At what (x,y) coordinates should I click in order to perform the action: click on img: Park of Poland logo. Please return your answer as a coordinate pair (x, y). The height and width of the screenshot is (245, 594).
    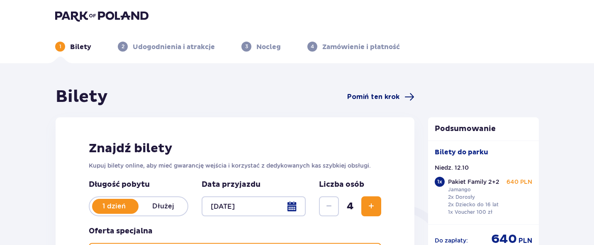
    Looking at the image, I should click on (102, 16).